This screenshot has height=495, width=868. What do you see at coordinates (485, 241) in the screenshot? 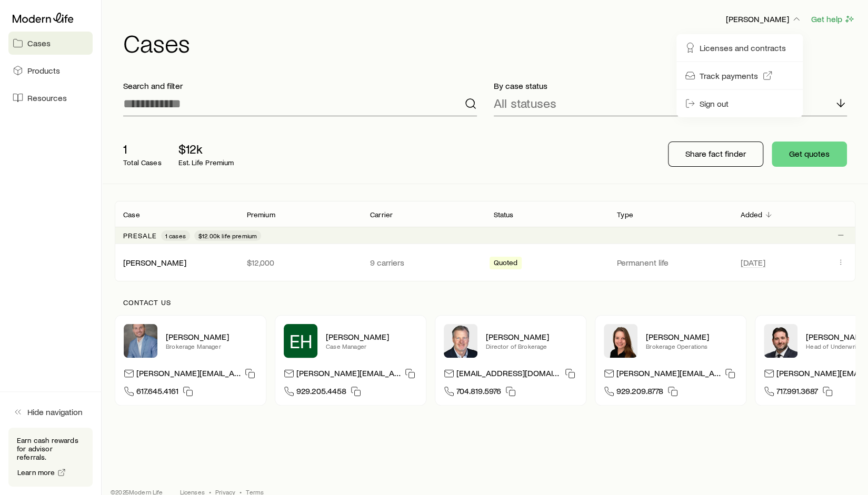
I see `div: Client cases` at bounding box center [485, 241].